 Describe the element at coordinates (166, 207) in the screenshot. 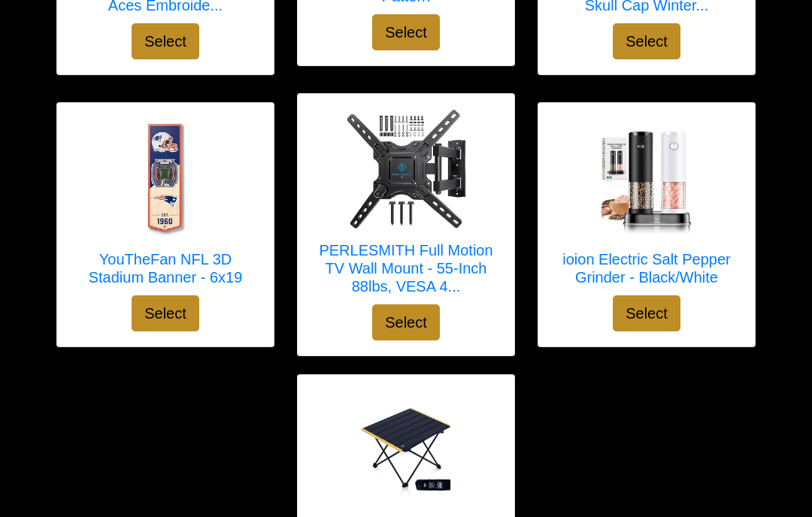

I see `a: YouTheFan NFL 3D Stadium Banner - 6x19 YouTheFan NFL 3D Stadium Banner - 6x19` at that location.